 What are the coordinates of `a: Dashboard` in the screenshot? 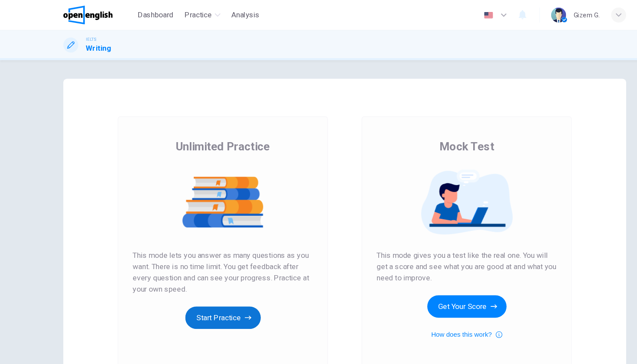 It's located at (144, 14).